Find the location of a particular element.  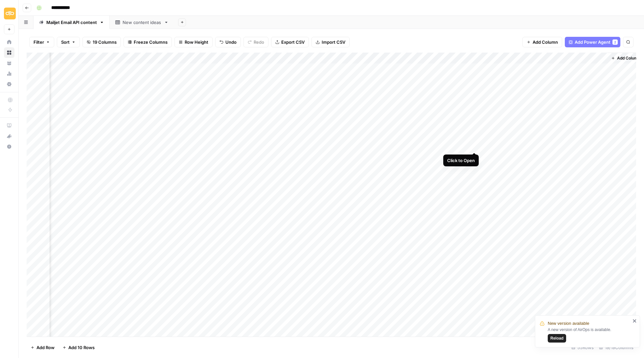

button: Sort is located at coordinates (68, 42).